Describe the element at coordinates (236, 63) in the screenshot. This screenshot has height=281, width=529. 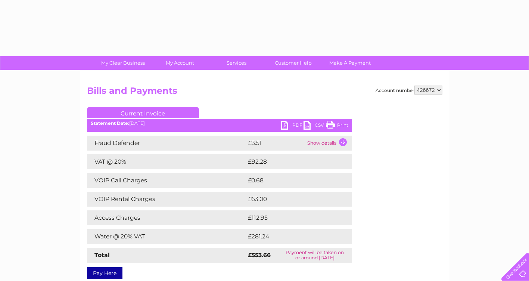
I see `a: Services` at that location.